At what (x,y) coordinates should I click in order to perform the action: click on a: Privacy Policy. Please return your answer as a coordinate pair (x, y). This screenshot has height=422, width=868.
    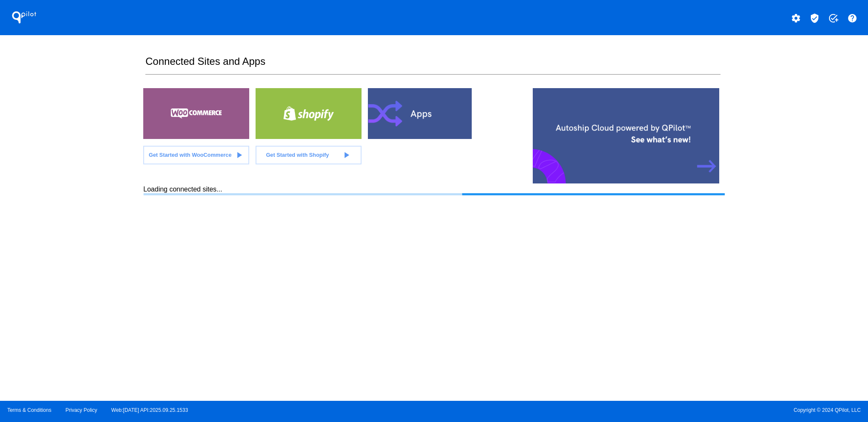
    Looking at the image, I should click on (82, 411).